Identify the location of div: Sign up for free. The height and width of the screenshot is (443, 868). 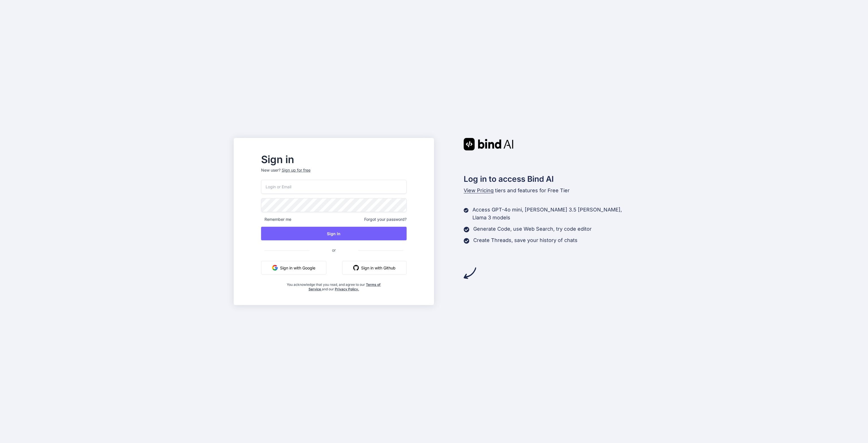
(296, 170).